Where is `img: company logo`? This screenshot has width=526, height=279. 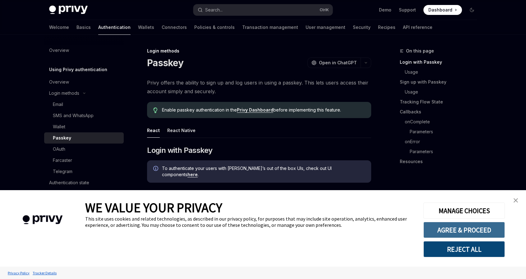
img: company logo is located at coordinates (43, 220).